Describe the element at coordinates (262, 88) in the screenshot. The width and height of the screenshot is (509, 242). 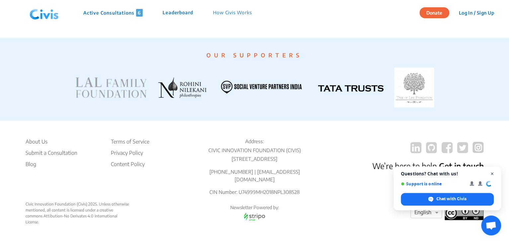
I see `img: SVP INDIA` at that location.